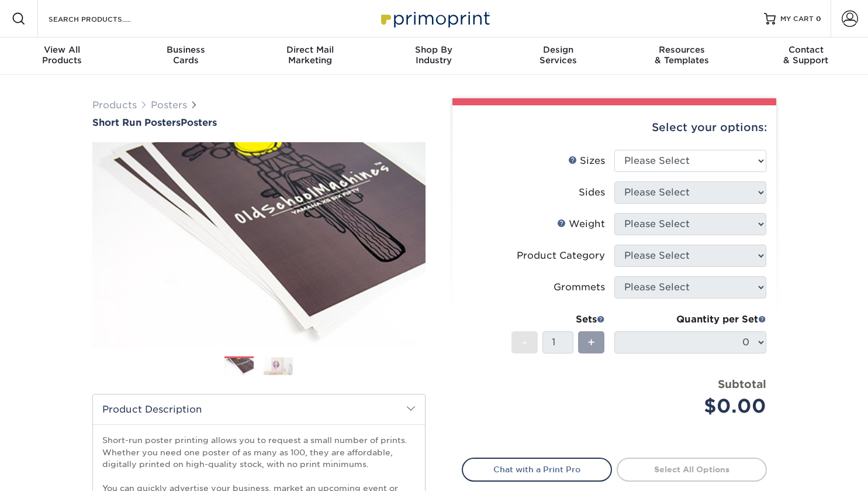 The width and height of the screenshot is (868, 491). Describe the element at coordinates (278, 365) in the screenshot. I see `img: Posters 02` at that location.